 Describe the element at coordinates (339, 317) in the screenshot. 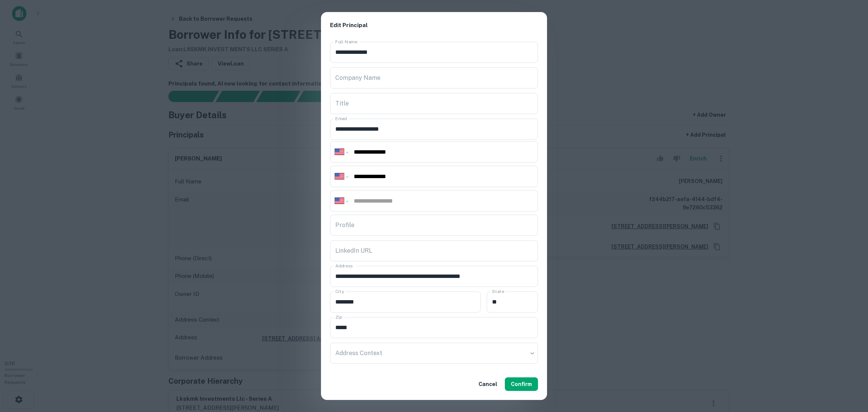

I see `label: Zip` at that location.